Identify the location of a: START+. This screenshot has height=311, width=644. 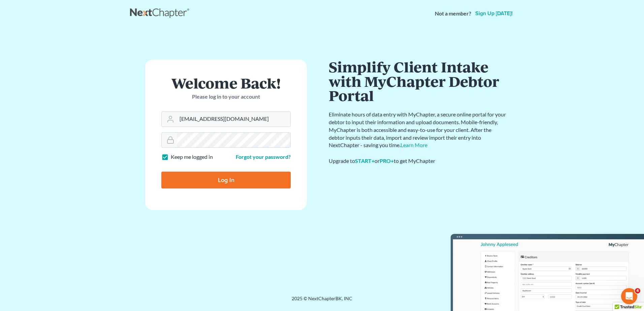
(365, 161).